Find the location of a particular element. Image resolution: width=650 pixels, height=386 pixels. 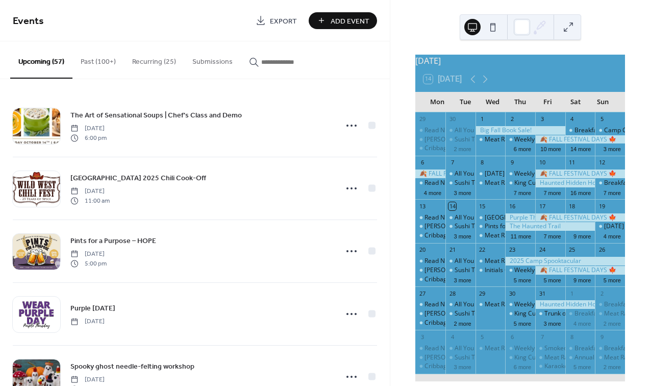

div: 30 is located at coordinates (452, 119).